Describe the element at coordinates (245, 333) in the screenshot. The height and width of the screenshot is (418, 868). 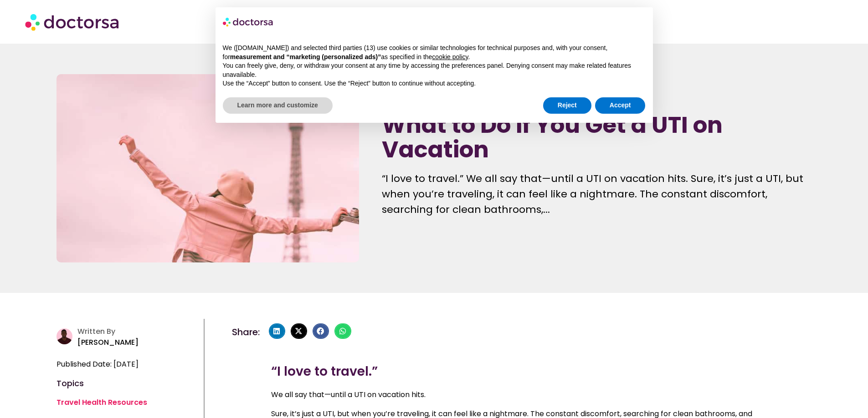
I see `h4: Share:` at that location.